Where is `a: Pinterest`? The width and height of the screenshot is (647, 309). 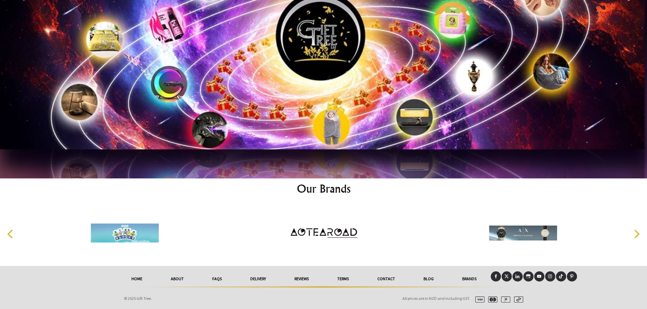
a: Pinterest is located at coordinates (572, 277).